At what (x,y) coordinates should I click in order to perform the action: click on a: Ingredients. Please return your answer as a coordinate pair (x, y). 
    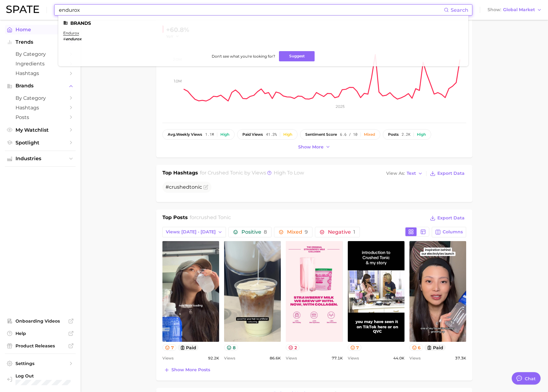
    Looking at the image, I should click on (41, 63).